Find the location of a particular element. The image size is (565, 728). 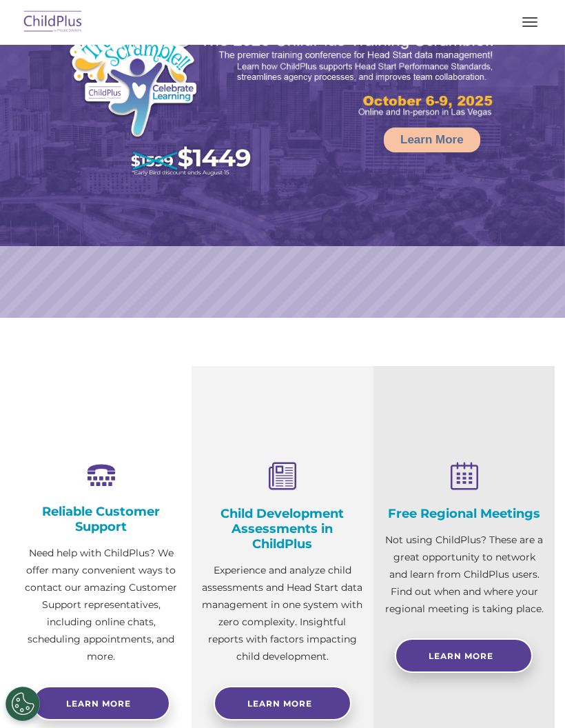

h4: Child Development Assessments in ChildPlus is located at coordinates (282, 529).